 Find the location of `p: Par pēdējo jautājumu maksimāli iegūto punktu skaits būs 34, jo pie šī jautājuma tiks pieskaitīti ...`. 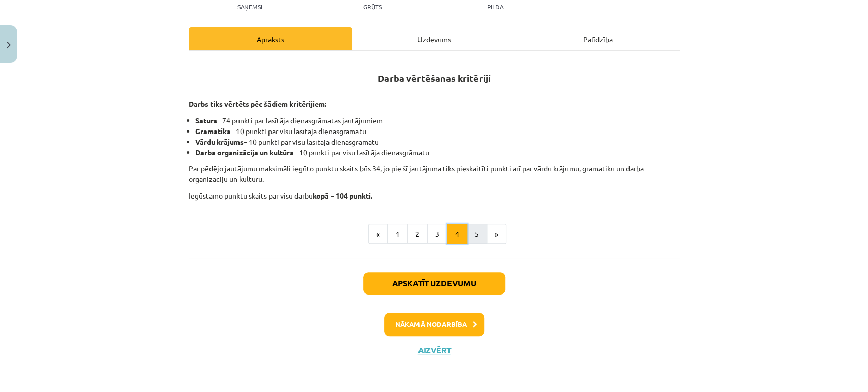

p: Par pēdējo jautājumu maksimāli iegūto punktu skaits būs 34, jo pie šī jautājuma tiks pieskaitīti ... is located at coordinates (435, 174).